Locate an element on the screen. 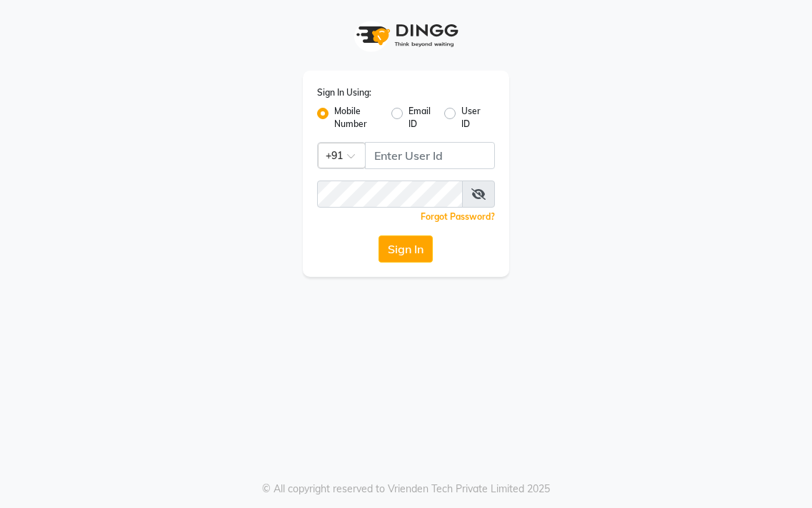 Image resolution: width=812 pixels, height=508 pixels. label: Mobile Number is located at coordinates (357, 118).